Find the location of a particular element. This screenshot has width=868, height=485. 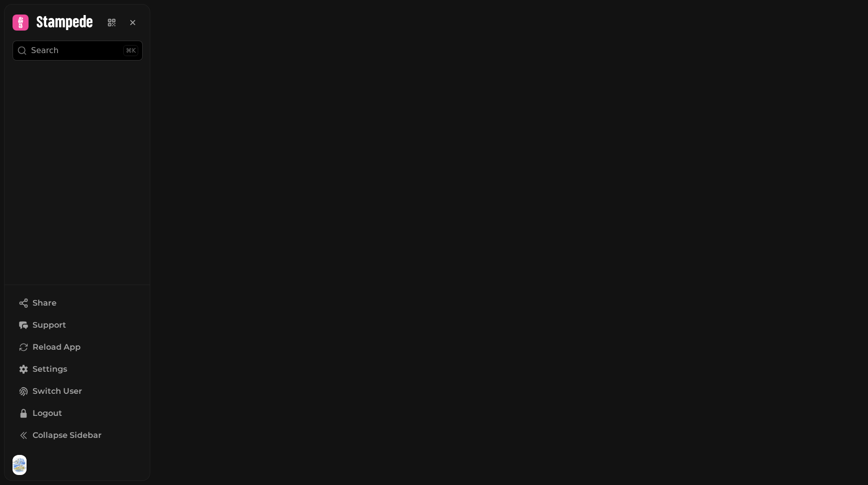

span: Settings is located at coordinates (49, 369).